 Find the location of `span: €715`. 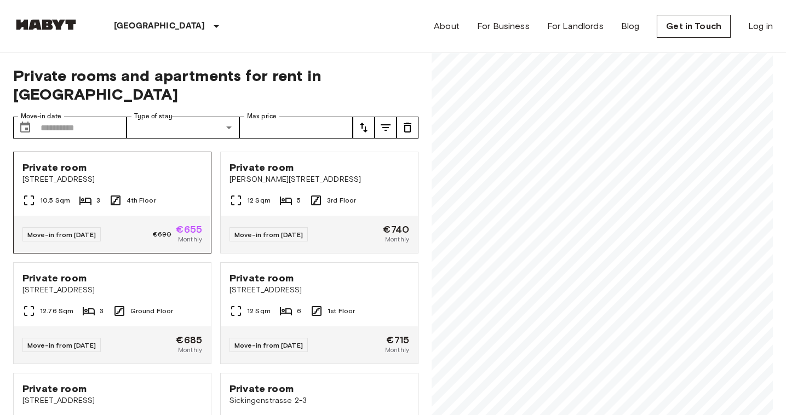

span: €715 is located at coordinates (398, 340).